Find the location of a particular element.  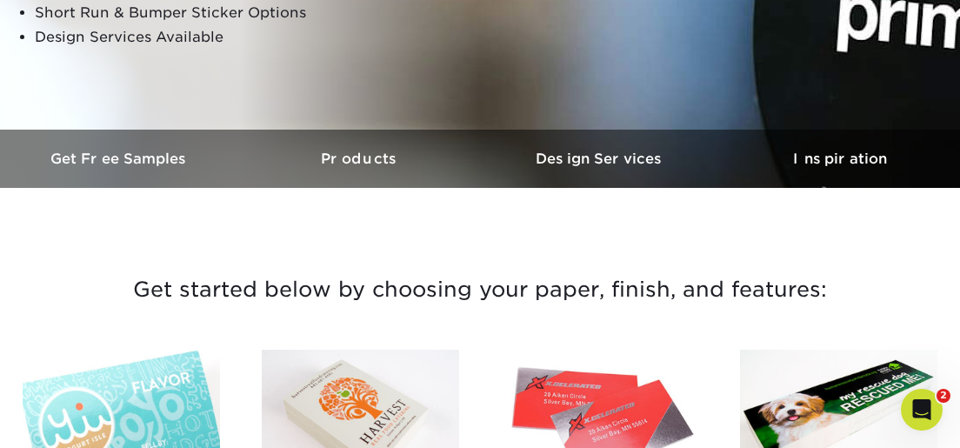

li: Short Run & Bumper Sticker Options is located at coordinates (245, 13).